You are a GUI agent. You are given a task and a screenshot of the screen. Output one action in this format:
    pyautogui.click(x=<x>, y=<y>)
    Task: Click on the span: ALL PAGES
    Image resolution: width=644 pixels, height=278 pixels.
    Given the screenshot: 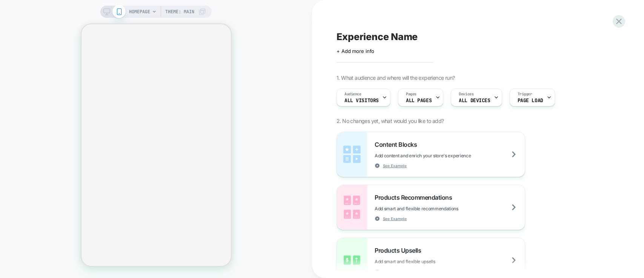 What is the action you would take?
    pyautogui.click(x=419, y=100)
    